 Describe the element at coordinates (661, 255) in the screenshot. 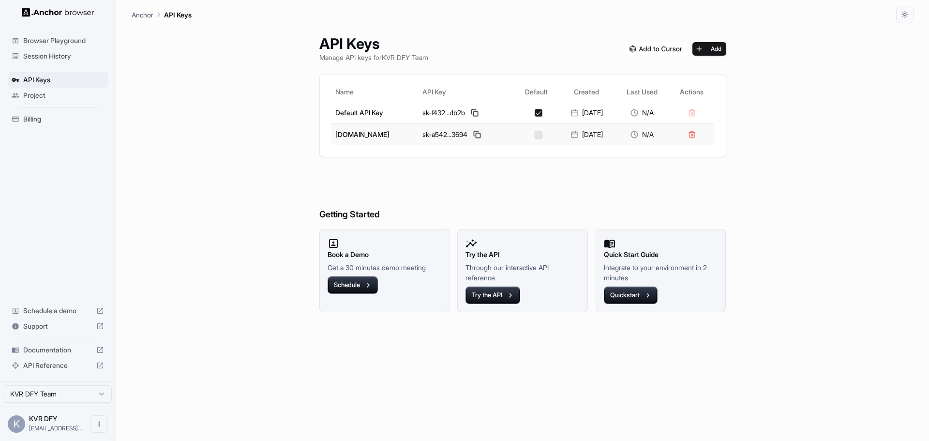

I see `h2: Quick Start Guide` at that location.